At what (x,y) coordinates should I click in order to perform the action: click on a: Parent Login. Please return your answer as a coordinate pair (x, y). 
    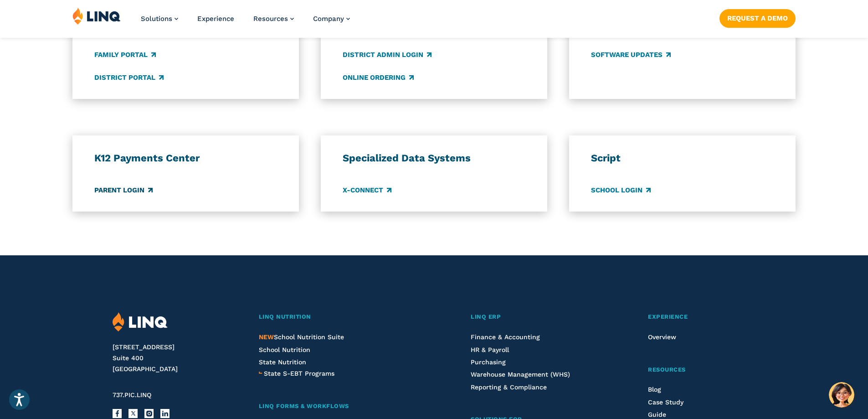
    Looking at the image, I should click on (123, 190).